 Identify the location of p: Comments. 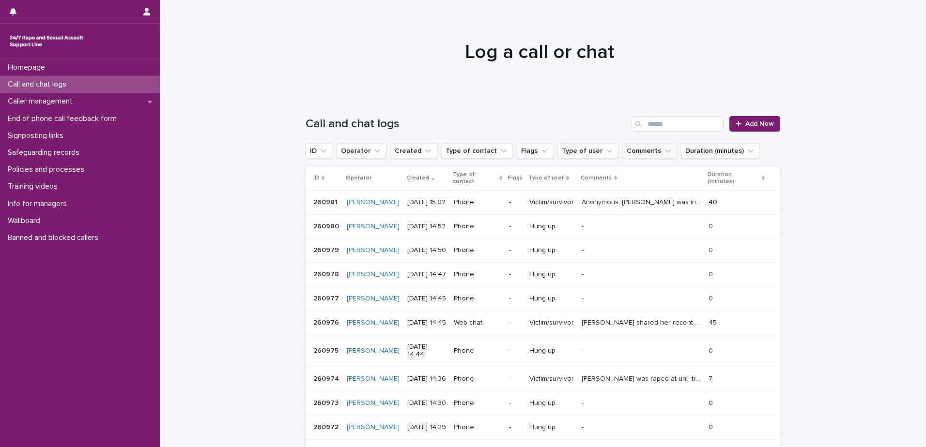
(596, 178).